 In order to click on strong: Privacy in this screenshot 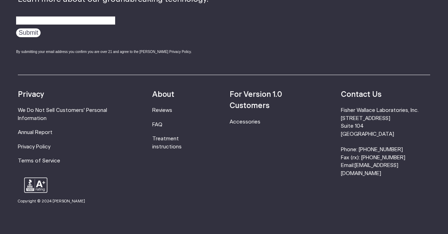, I will do `click(31, 94)`.